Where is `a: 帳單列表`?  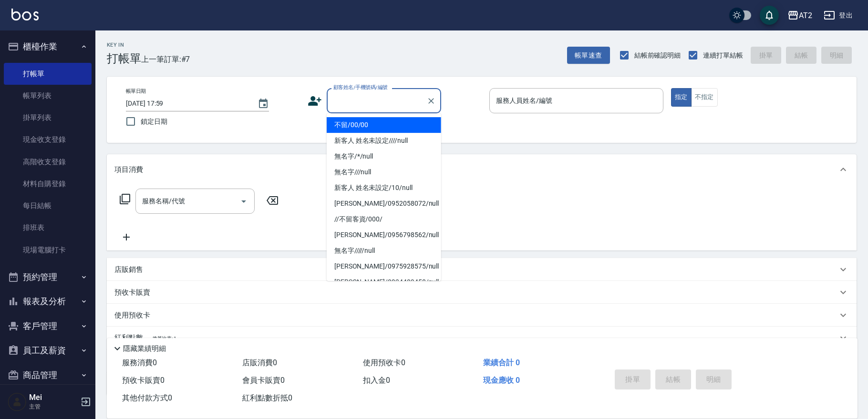
a: 帳單列表 is located at coordinates (48, 96).